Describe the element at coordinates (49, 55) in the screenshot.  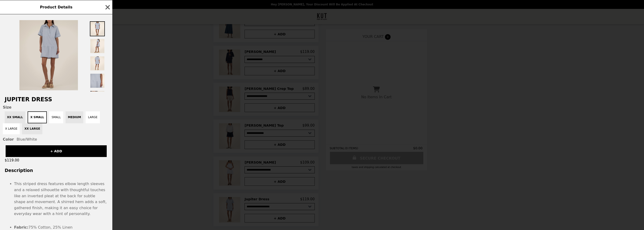
I see `img: X SMALL / Blue/White` at that location.